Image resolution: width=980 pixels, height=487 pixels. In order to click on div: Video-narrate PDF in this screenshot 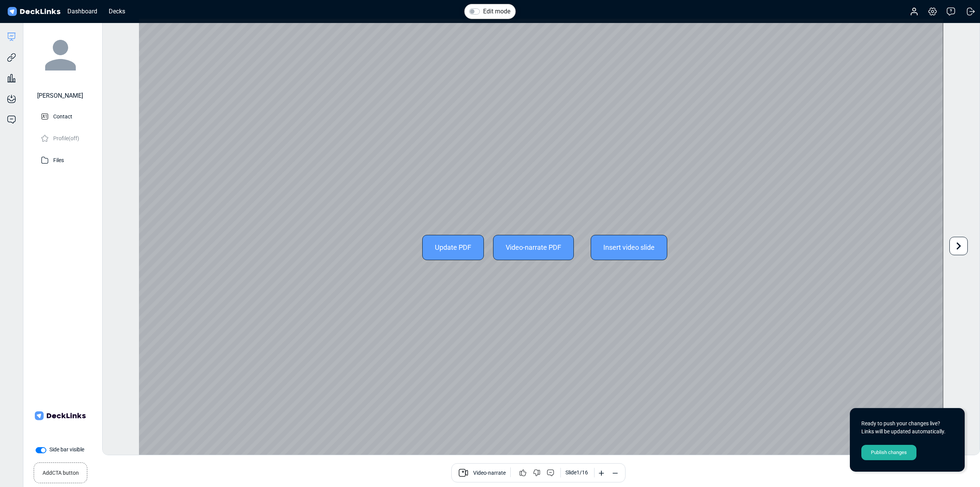, I will do `click(533, 248)`.